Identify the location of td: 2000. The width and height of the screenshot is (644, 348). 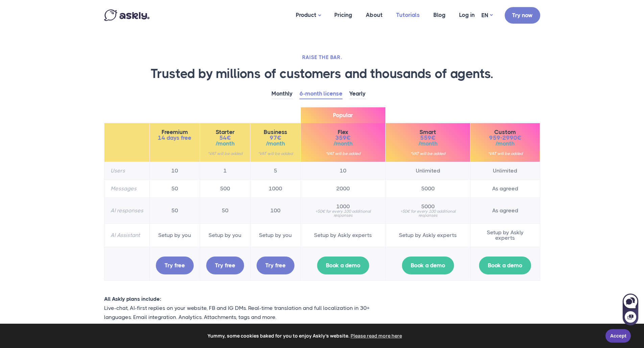
(343, 188).